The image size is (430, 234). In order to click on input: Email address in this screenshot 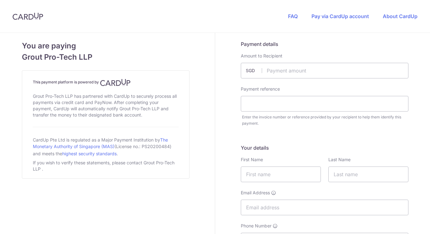, I will do `click(325, 208)`.